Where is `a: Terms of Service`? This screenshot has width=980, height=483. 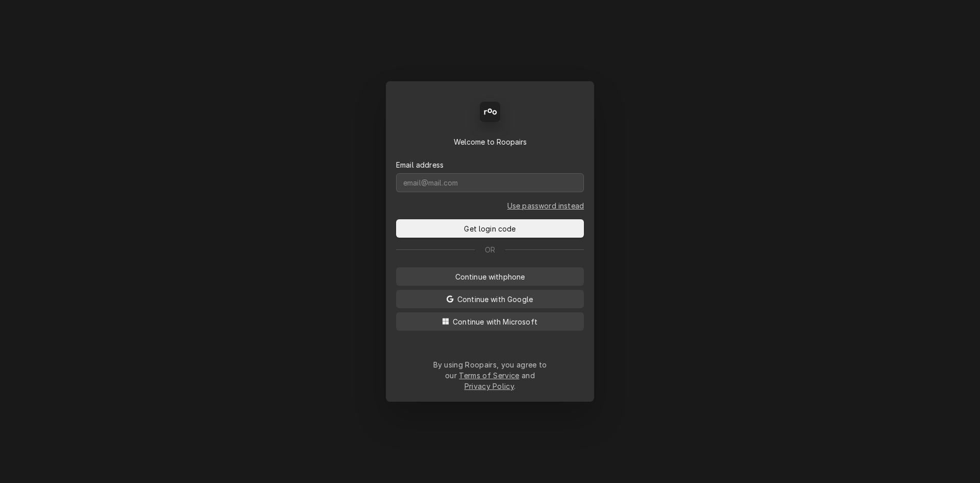 a: Terms of Service is located at coordinates (489, 375).